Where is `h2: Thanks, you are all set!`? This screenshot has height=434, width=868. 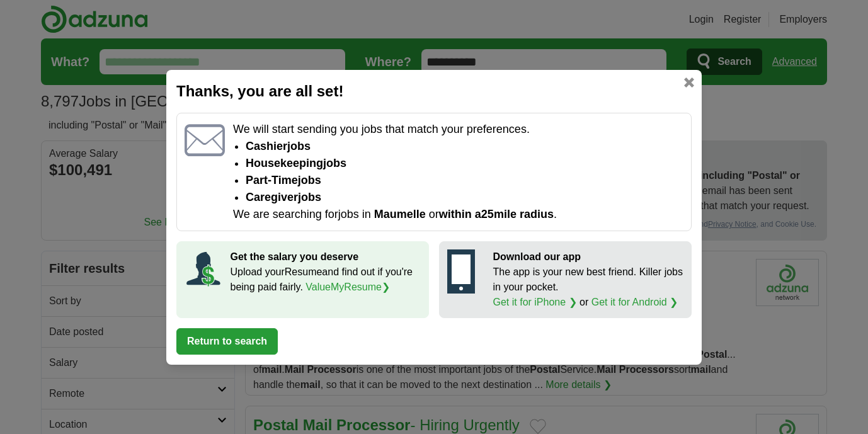
h2: Thanks, you are all set! is located at coordinates (434, 91).